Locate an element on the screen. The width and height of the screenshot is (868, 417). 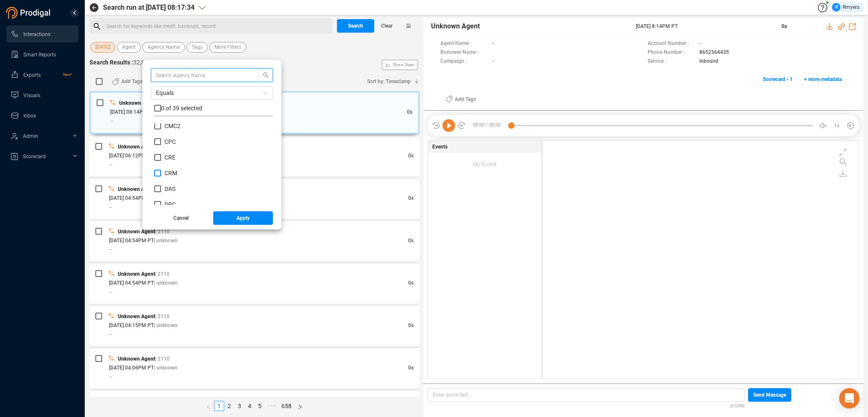
span: DRC is located at coordinates (170, 204).